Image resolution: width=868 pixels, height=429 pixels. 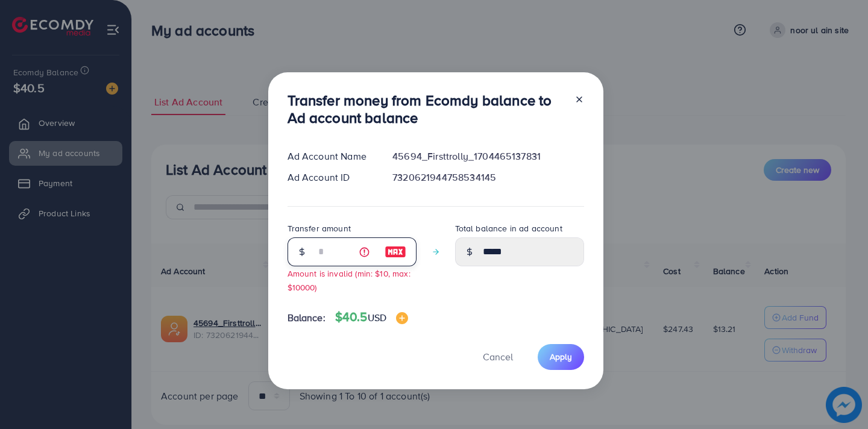 What do you see at coordinates (508, 229) in the screenshot?
I see `label: Total balance in ad account` at bounding box center [508, 229].